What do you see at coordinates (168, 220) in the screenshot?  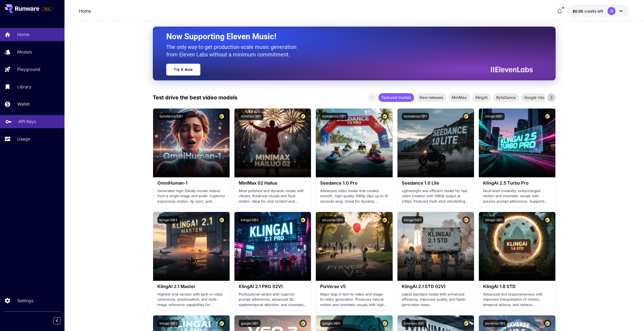 I see `button: klingai:5@3` at bounding box center [168, 220].